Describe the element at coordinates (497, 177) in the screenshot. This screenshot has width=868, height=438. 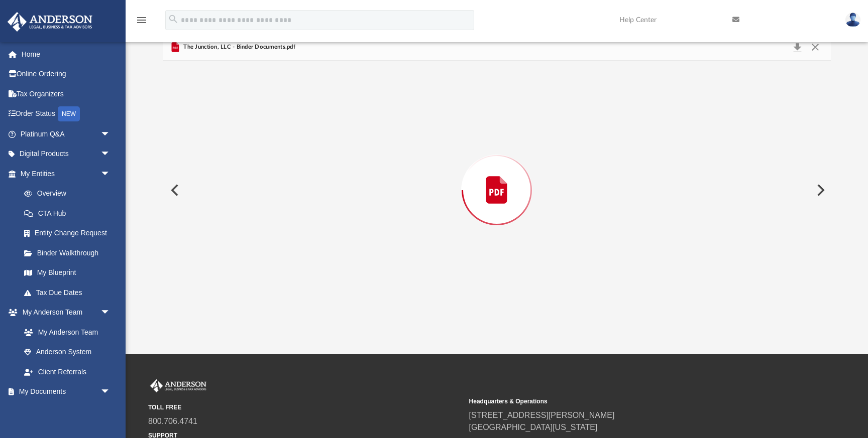
I see `div: Preview` at that location.